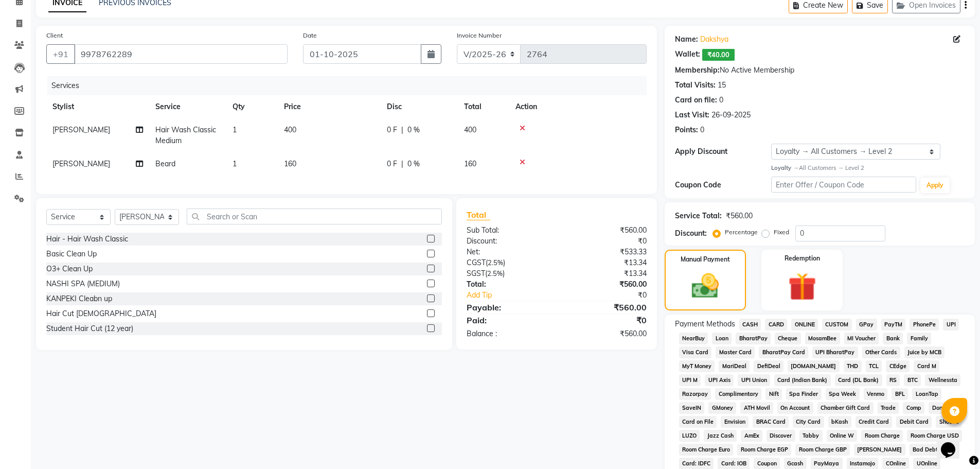  What do you see at coordinates (181, 54) in the screenshot?
I see `input: Search by Name/Mobile/Email/Code` at bounding box center [181, 54].